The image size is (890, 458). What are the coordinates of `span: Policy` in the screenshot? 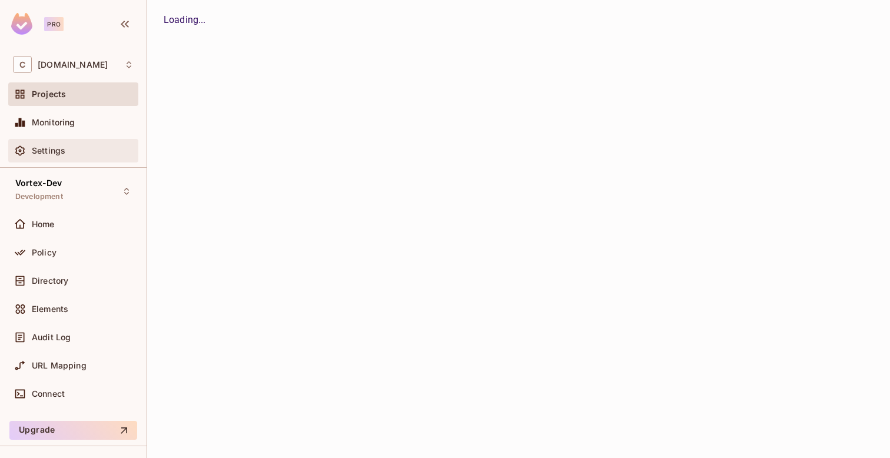 It's located at (44, 253).